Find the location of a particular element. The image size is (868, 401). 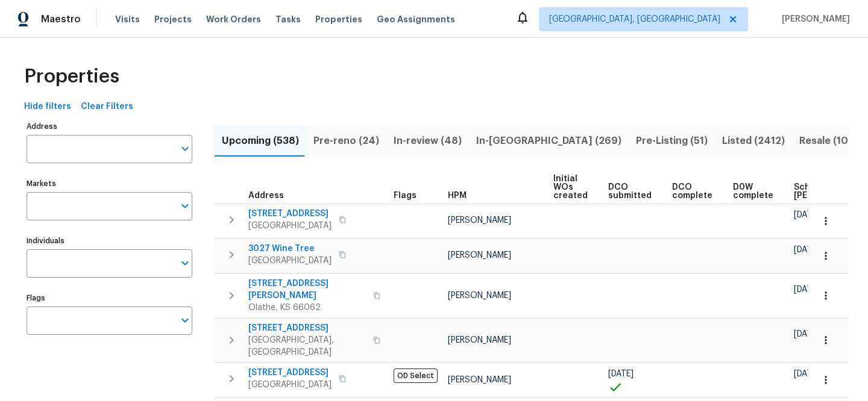

span: DCO submitted is located at coordinates (629, 191).